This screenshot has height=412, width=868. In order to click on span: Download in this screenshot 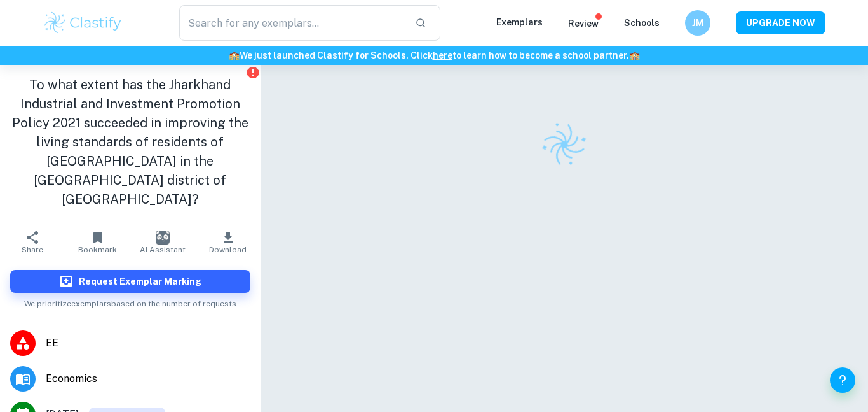, I will do `click(227, 250)`.